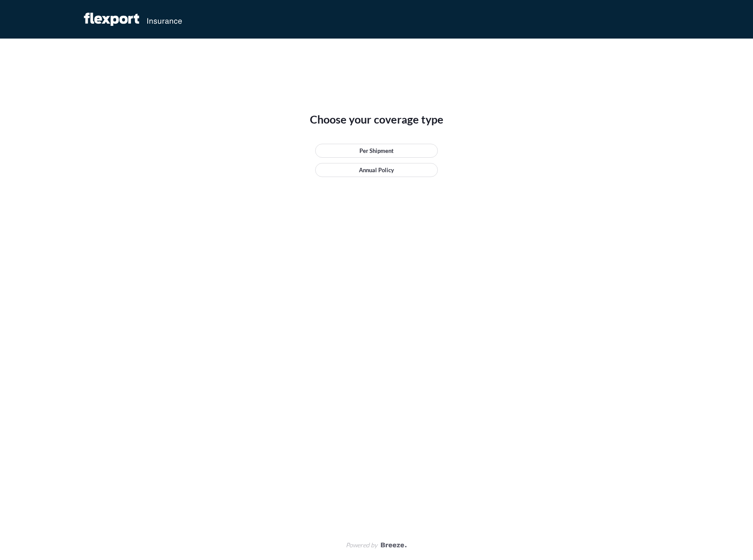 This screenshot has width=753, height=560. I want to click on a: Per Shipment, so click(376, 150).